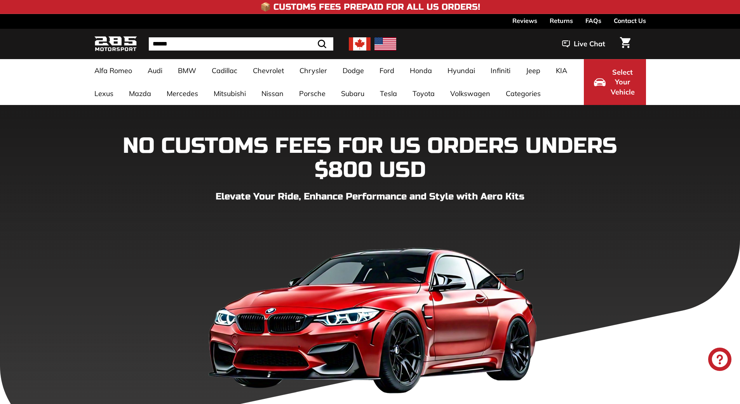 This screenshot has width=740, height=404. Describe the element at coordinates (313, 70) in the screenshot. I see `a: Chrysler` at that location.